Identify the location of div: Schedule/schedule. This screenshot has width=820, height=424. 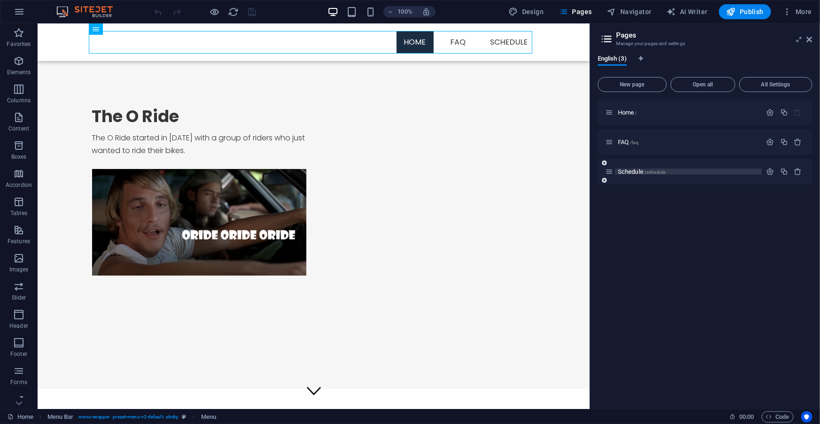
(689, 172).